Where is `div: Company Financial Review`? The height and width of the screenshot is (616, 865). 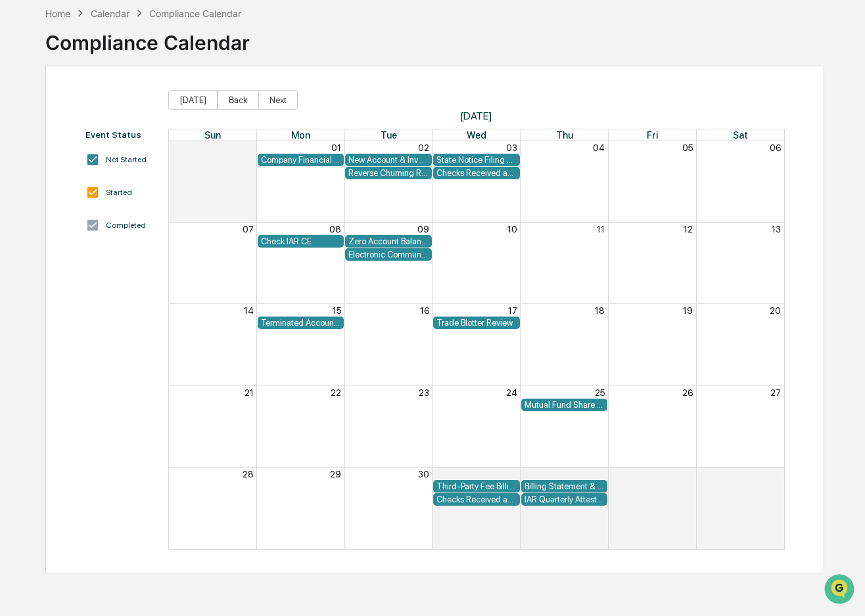
div: Company Financial Review is located at coordinates (301, 160).